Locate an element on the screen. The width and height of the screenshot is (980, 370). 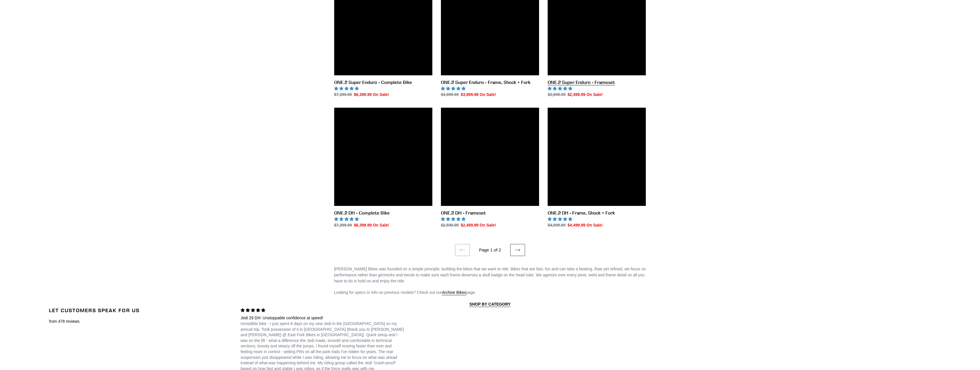
li: Page 1 of 2 is located at coordinates (490, 250).